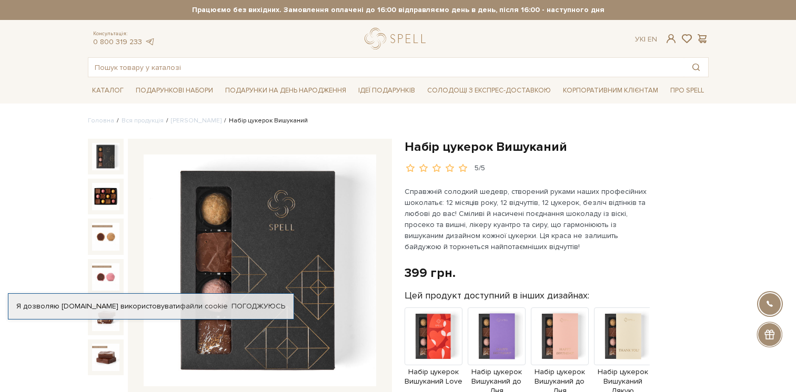 The height and width of the screenshot is (392, 796). Describe the element at coordinates (117, 42) in the screenshot. I see `a: 0 800 319 233` at that location.